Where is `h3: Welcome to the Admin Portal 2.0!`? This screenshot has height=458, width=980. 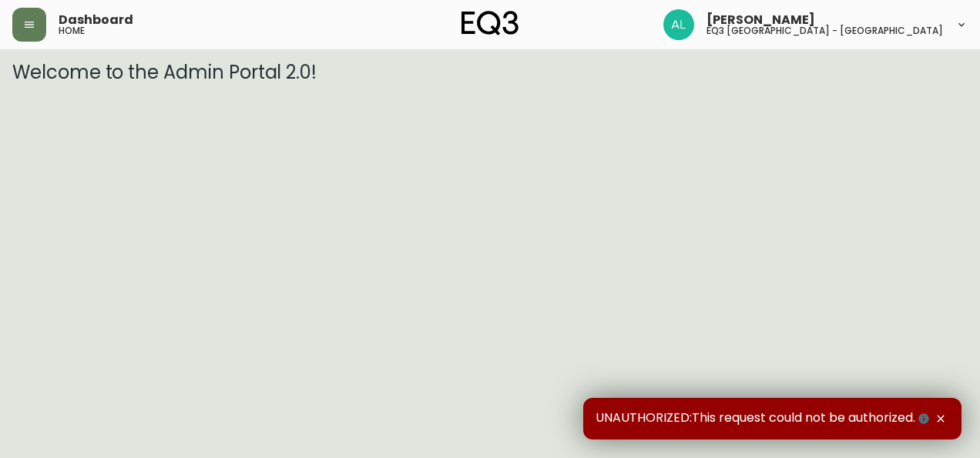 h3: Welcome to the Admin Portal 2.0! is located at coordinates (490, 73).